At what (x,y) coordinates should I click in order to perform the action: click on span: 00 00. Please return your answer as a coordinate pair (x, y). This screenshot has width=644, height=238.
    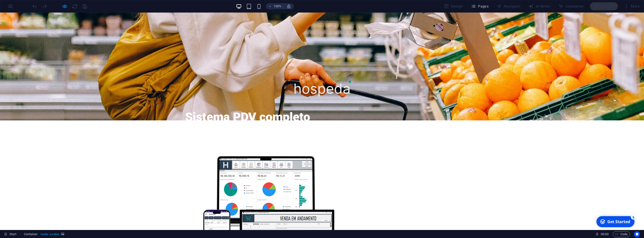
    Looking at the image, I should click on (605, 234).